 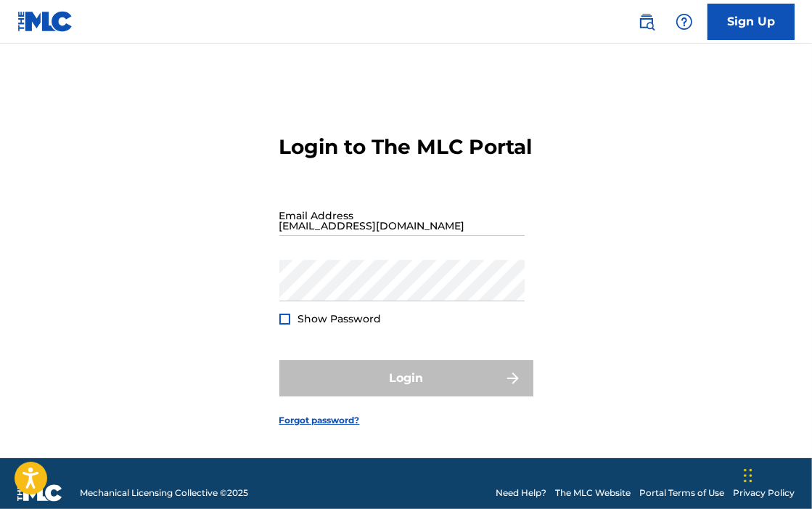 What do you see at coordinates (164, 493) in the screenshot?
I see `span: Mechanical Licensing Collective © 2025` at bounding box center [164, 493].